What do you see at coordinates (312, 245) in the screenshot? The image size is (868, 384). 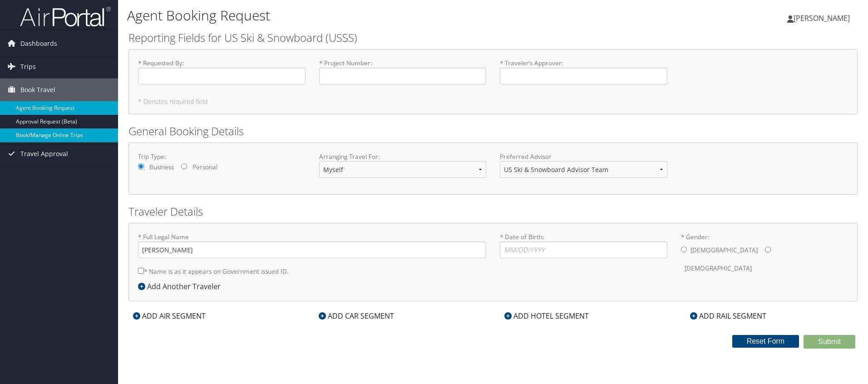 I see `label: * Full Legal Name` at bounding box center [312, 245].